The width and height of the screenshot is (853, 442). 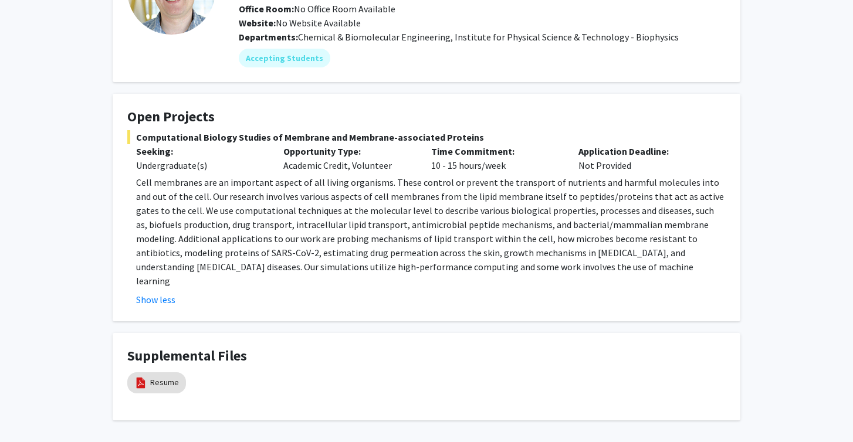 I want to click on div: Not Provided, so click(x=643, y=158).